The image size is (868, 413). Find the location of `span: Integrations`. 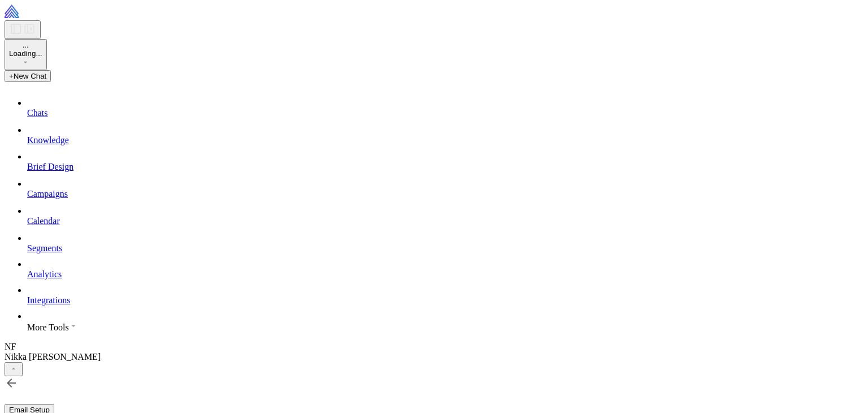

span: Integrations is located at coordinates (49, 300).